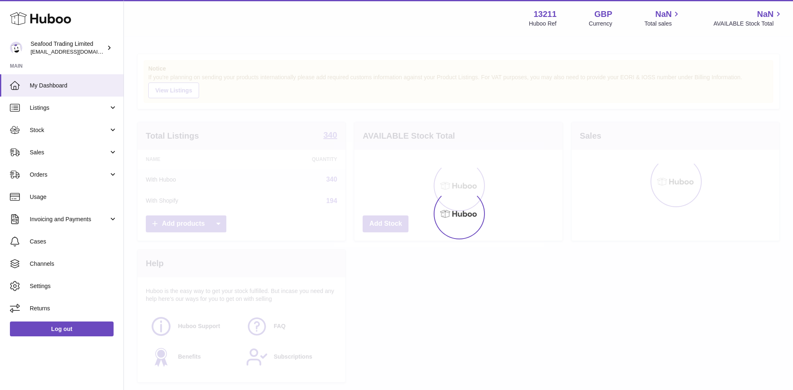 The width and height of the screenshot is (793, 390). I want to click on span: Listings, so click(69, 108).